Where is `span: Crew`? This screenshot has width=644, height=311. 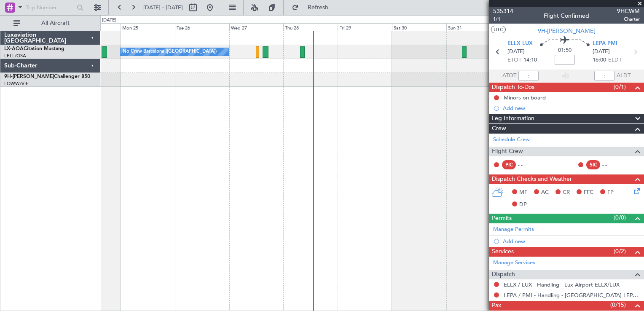 span: Crew is located at coordinates (499, 129).